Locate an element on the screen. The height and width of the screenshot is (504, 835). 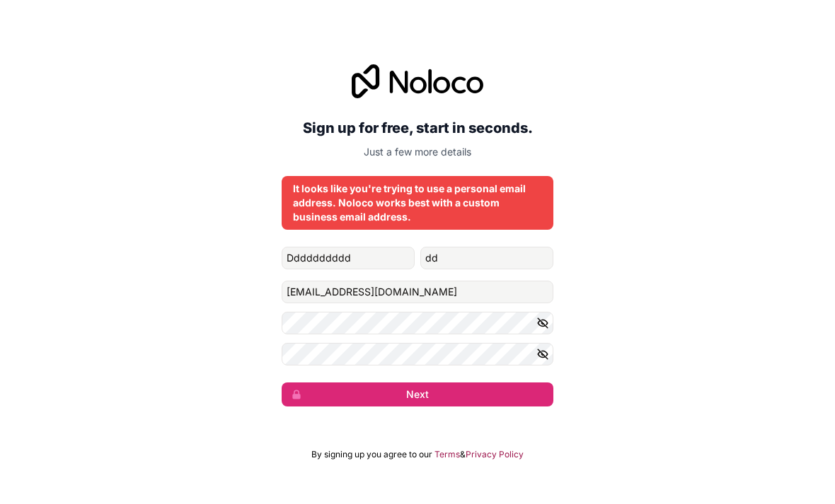
p: Just a few more details is located at coordinates (418, 152).